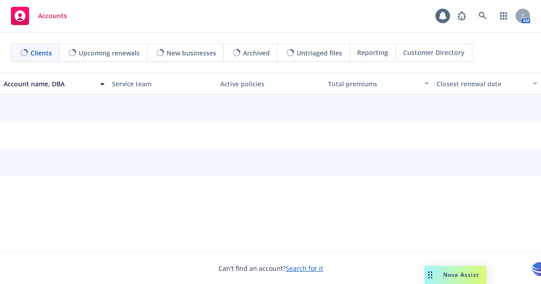 Image resolution: width=541 pixels, height=284 pixels. What do you see at coordinates (163, 84) in the screenshot?
I see `button: Service team` at bounding box center [163, 84].